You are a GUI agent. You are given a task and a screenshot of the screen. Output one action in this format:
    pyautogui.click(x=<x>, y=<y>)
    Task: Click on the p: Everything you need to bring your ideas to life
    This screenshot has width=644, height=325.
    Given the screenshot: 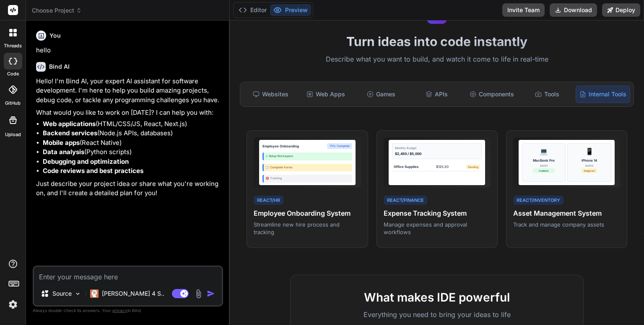 What is the action you would take?
    pyautogui.click(x=437, y=315)
    